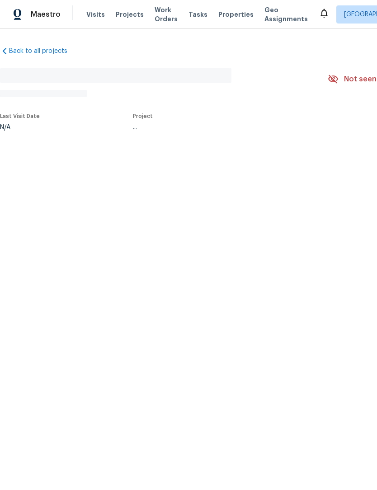 The height and width of the screenshot is (490, 377). I want to click on span: Geo Assignments, so click(286, 14).